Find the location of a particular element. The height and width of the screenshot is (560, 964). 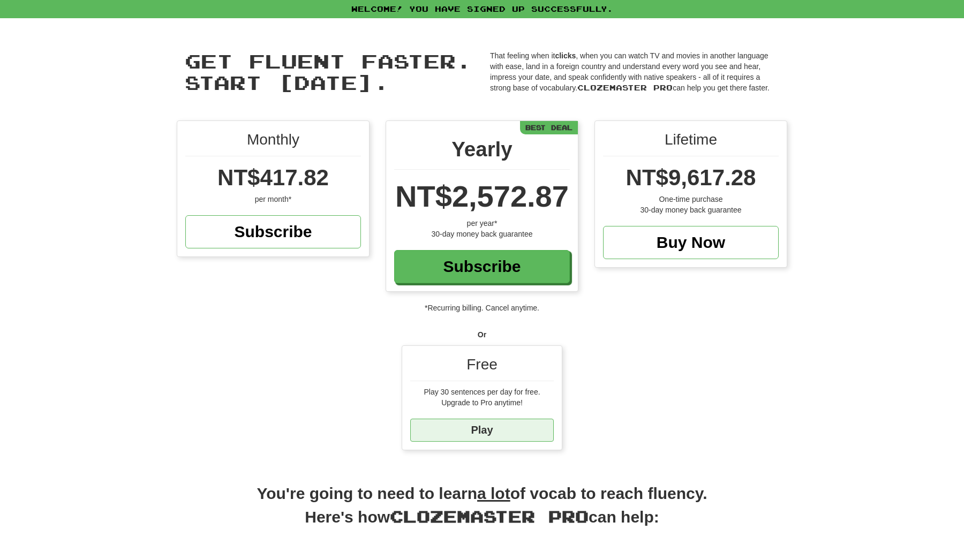

div: Monthly is located at coordinates (273, 142).